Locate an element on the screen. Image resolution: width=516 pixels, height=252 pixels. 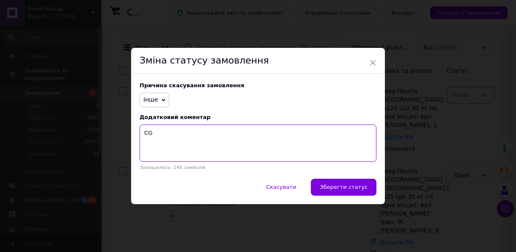
span: Скасувати is located at coordinates (281, 187).